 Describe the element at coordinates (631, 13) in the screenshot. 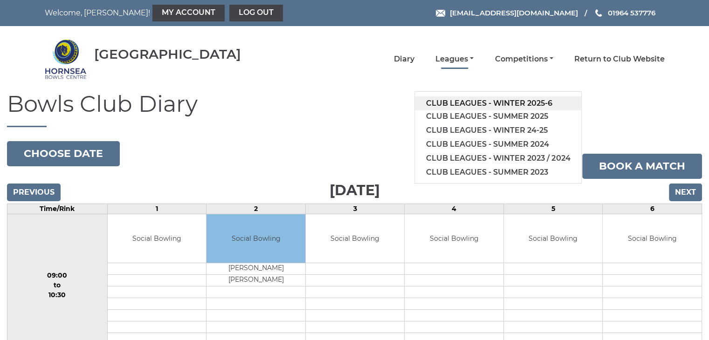

I see `span: 01964 537776` at that location.